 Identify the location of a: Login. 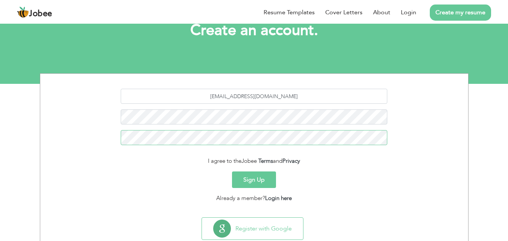
(409, 12).